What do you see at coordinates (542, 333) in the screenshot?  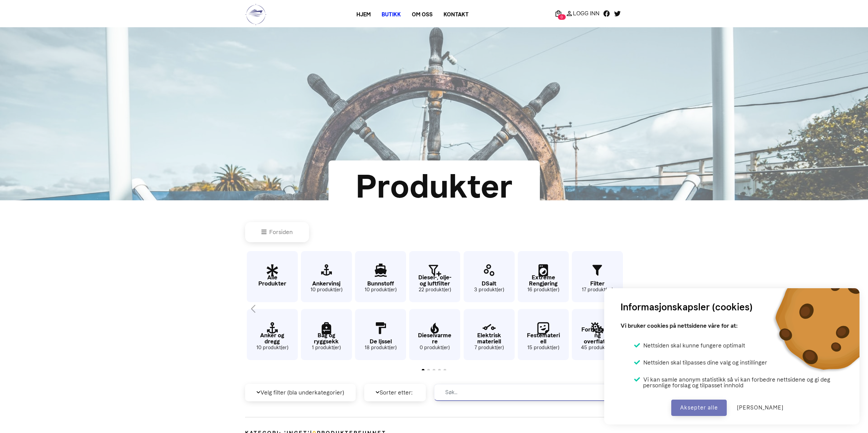 I see `div: 12 / 62` at bounding box center [542, 333].